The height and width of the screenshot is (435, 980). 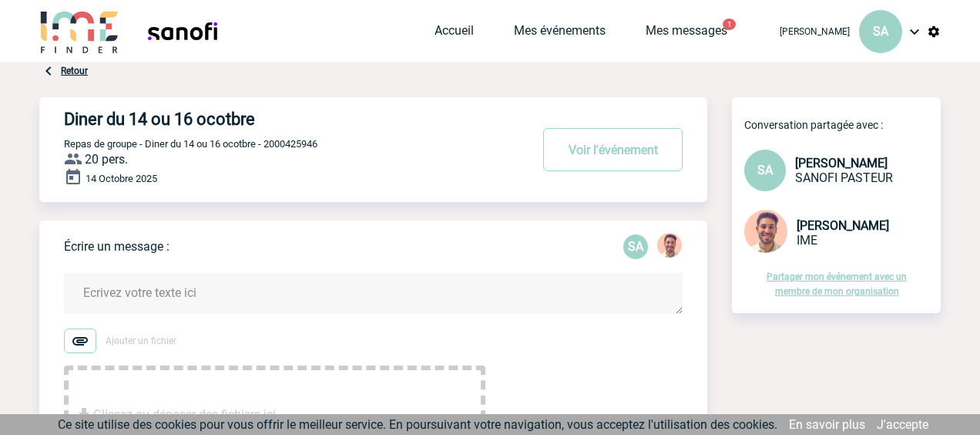 I want to click on span: 14 Octobre 2025, so click(x=121, y=178).